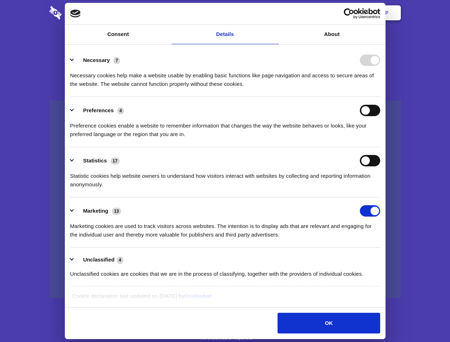 Image resolution: width=450 pixels, height=342 pixels. What do you see at coordinates (97, 161) in the screenshot?
I see `button: Statistics (17)` at bounding box center [97, 161].